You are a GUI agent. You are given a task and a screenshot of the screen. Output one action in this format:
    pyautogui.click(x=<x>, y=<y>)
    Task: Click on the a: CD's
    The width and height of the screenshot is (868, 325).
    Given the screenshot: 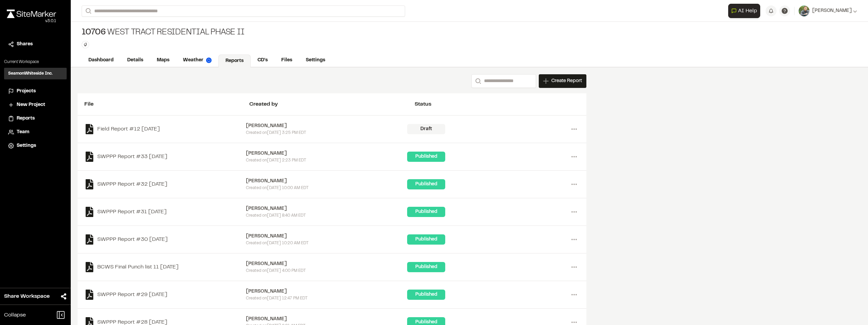 What is the action you would take?
    pyautogui.click(x=263, y=60)
    